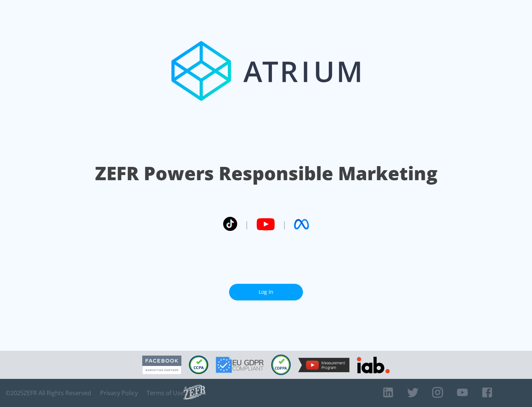  Describe the element at coordinates (198, 365) in the screenshot. I see `img: CCPA Compliant` at that location.